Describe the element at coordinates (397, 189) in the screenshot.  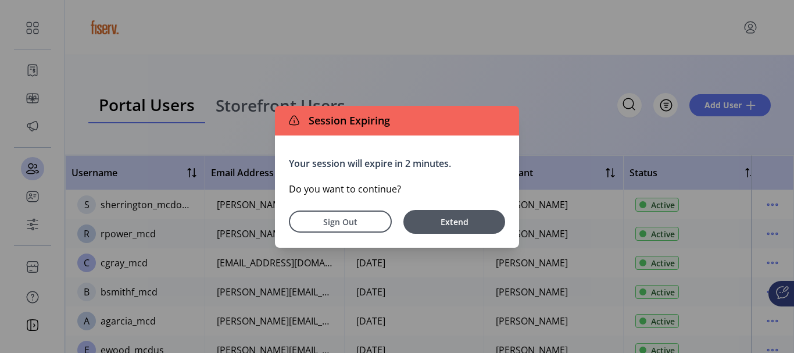
I see `p: Do you want to continue?` at that location.